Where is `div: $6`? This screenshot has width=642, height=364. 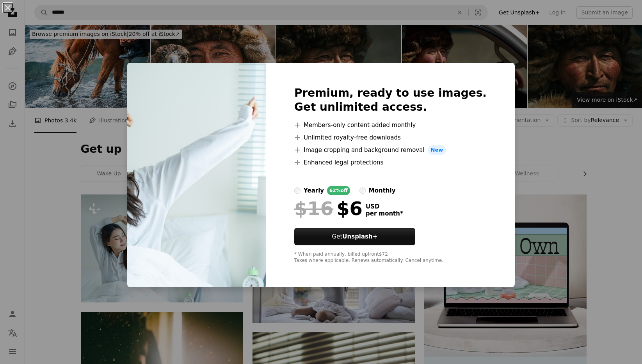 div: $6 is located at coordinates (328, 208).